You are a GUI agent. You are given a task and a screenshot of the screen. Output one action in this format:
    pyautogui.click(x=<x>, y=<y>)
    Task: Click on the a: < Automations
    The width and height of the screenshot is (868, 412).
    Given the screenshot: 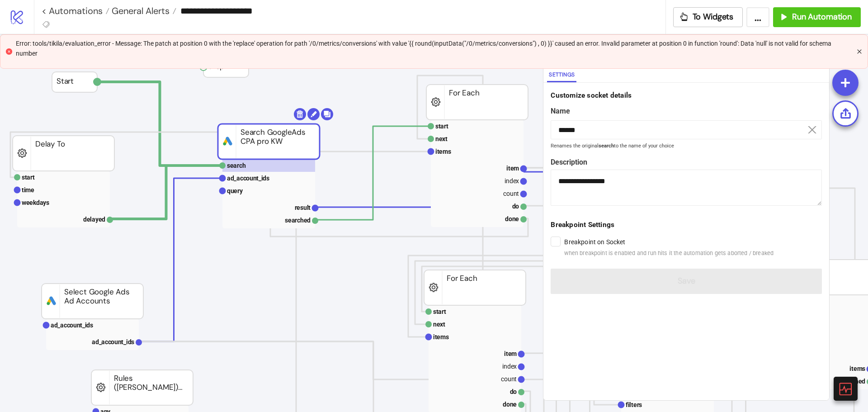 What is the action you would take?
    pyautogui.click(x=75, y=11)
    